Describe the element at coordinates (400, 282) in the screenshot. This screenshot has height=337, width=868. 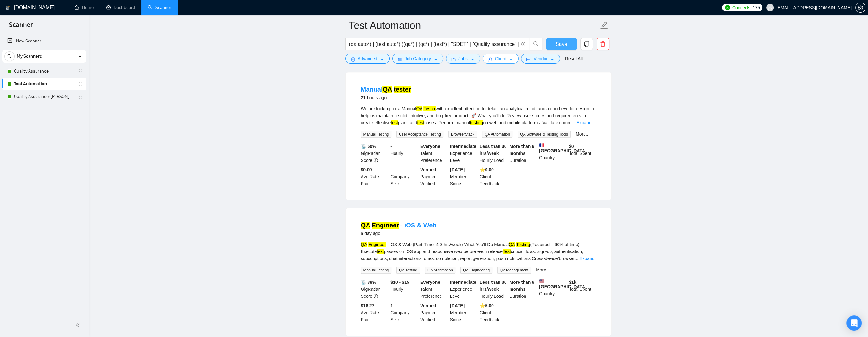
I see `b: $10 - $15` at that location.